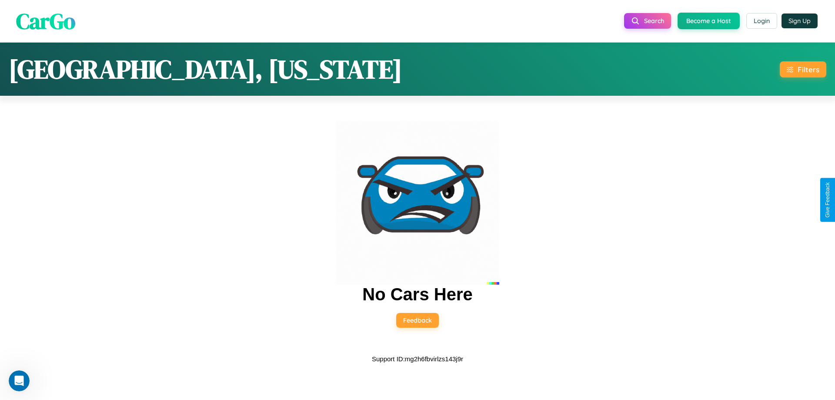 Image resolution: width=835 pixels, height=400 pixels. I want to click on button: Filters, so click(803, 69).